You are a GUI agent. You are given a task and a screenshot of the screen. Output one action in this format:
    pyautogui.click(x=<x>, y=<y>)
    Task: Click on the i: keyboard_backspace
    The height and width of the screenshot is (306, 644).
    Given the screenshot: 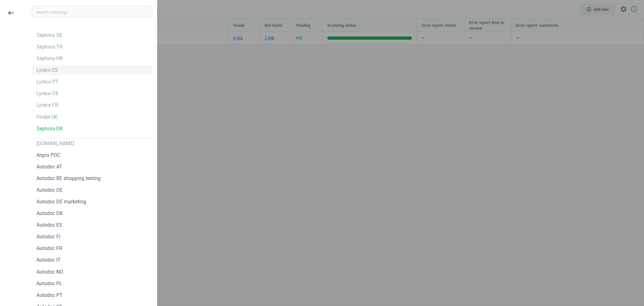 What is the action you would take?
    pyautogui.click(x=11, y=13)
    